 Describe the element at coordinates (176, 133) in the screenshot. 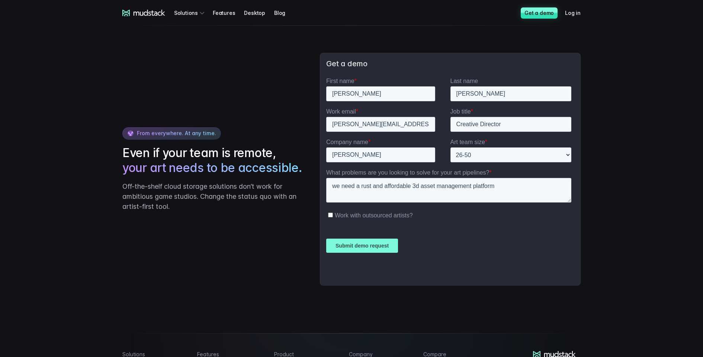

I see `span: From everywhere. At any time.` at that location.